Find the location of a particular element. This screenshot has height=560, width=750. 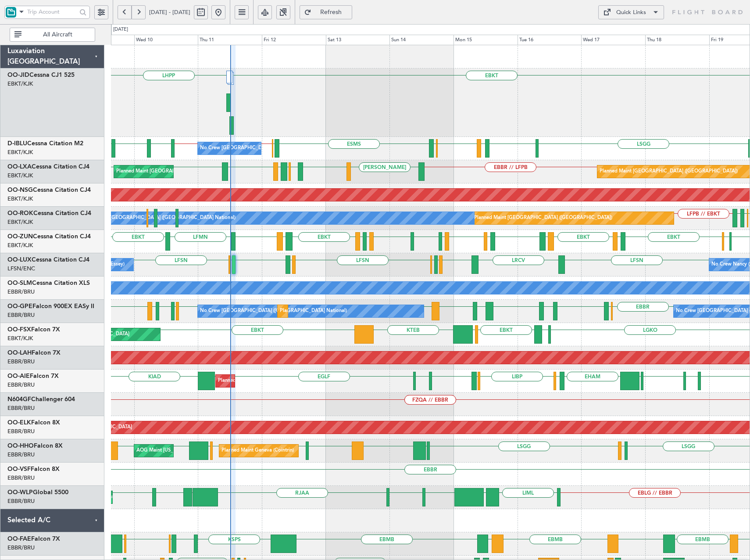

a: OO-ELKFalcon 8X is located at coordinates (34, 422).